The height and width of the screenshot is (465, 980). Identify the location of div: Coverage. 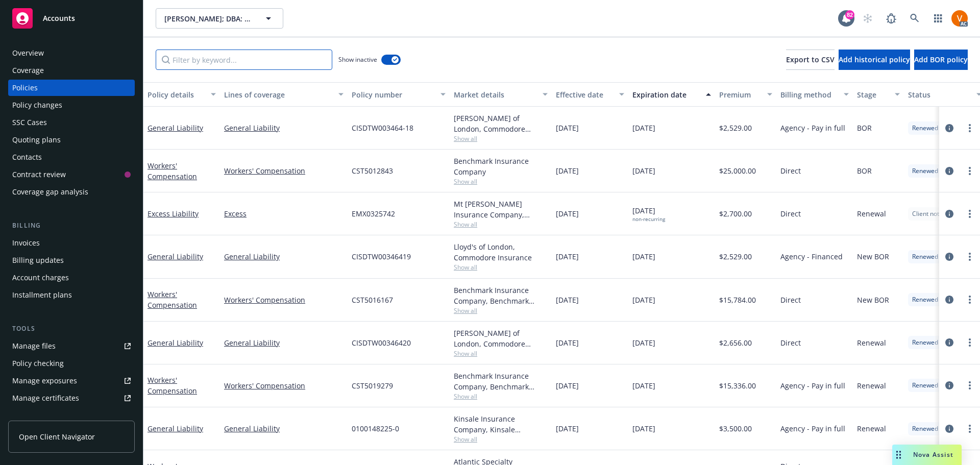
(28, 70).